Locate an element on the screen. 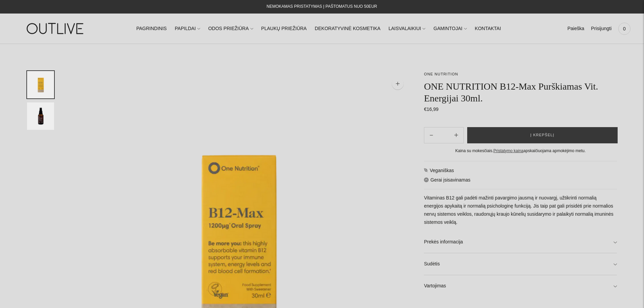  div: Kaina su mokesčiais. apskaičiuojama apmokėjimo metu. is located at coordinates (520, 151).